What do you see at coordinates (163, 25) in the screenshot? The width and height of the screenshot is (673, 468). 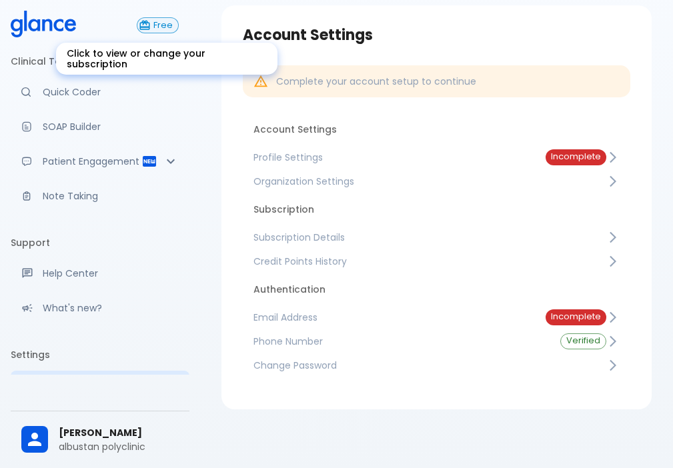 I see `span: Free` at bounding box center [163, 25].